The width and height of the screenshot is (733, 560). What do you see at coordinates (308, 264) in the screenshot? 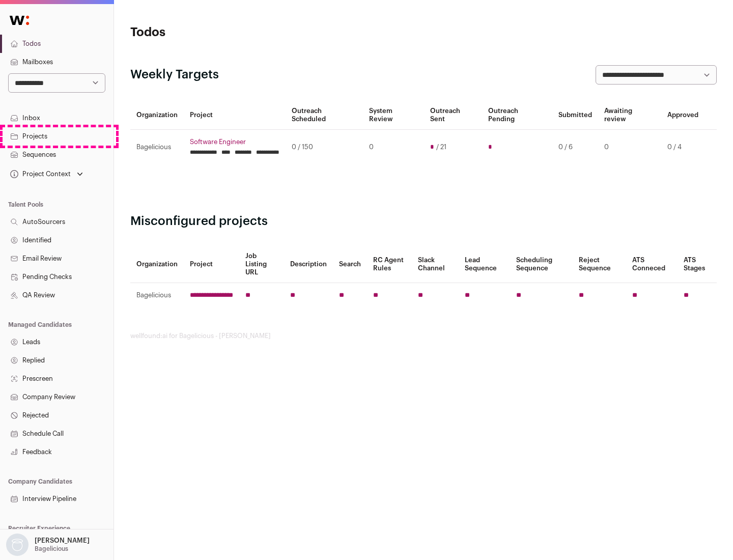
I see `th: Description` at bounding box center [308, 264].